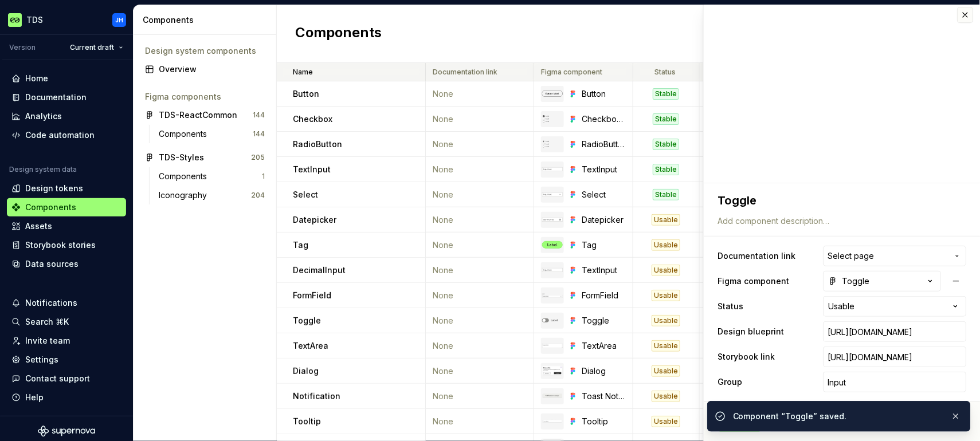  Describe the element at coordinates (211, 134) in the screenshot. I see `a: Components144` at that location.